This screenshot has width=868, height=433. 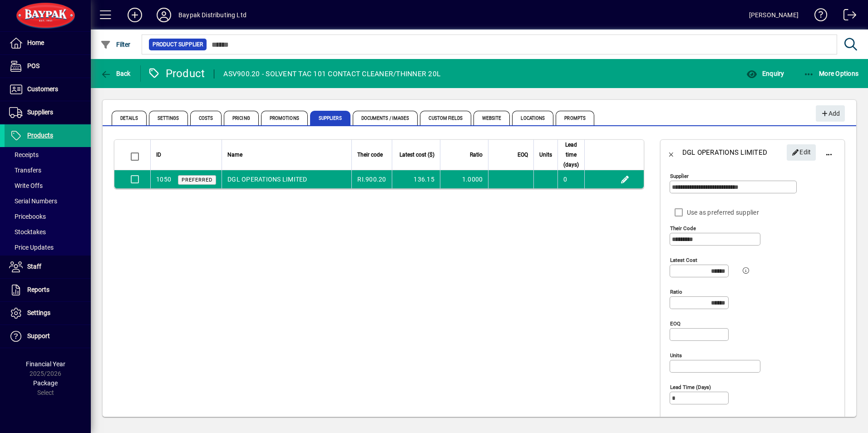 What do you see at coordinates (27, 216) in the screenshot?
I see `span: Pricebooks` at bounding box center [27, 216].